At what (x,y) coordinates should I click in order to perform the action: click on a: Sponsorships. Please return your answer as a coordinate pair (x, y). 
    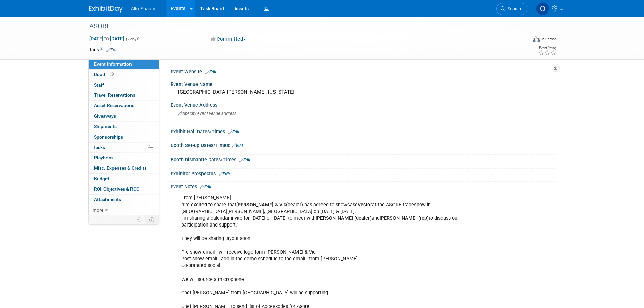
    Looking at the image, I should click on (124, 138).